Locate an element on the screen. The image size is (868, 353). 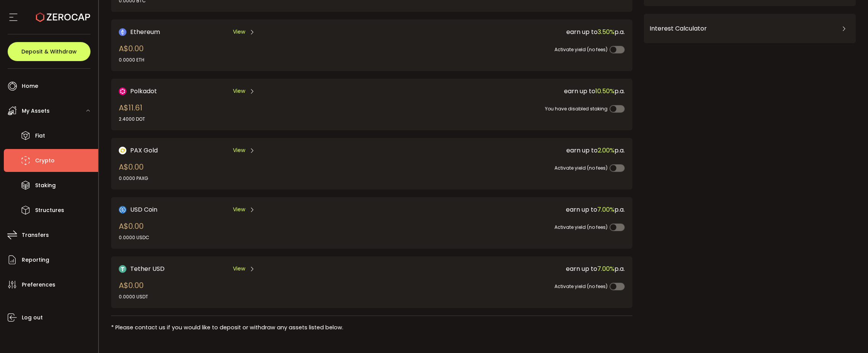
span: 3.50% is located at coordinates (606, 32).